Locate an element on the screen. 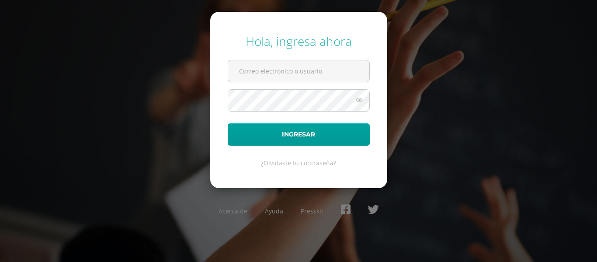  a: Ayuda is located at coordinates (274, 211).